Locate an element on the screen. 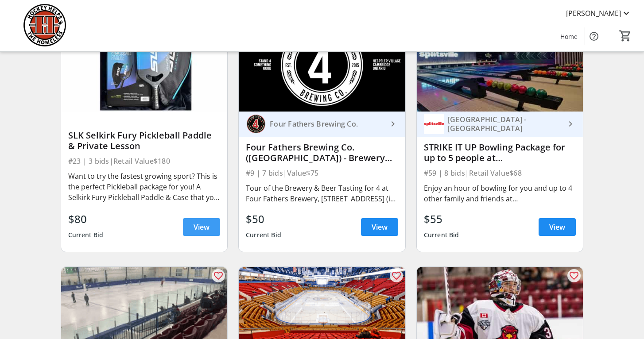  div: #59 | 8 bids | Retail Value $68 is located at coordinates (500, 173).